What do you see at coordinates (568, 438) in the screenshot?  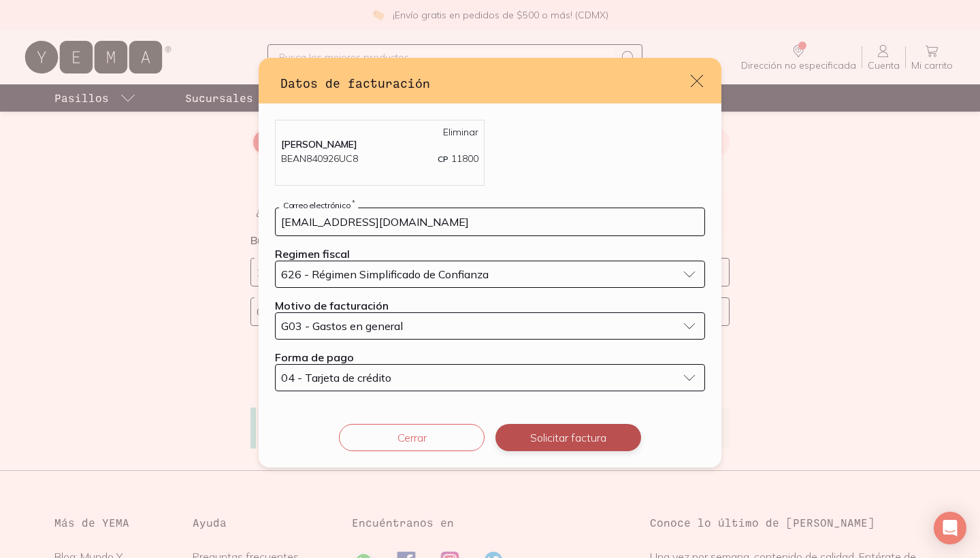 I see `button: Solicitar factura` at bounding box center [568, 438].